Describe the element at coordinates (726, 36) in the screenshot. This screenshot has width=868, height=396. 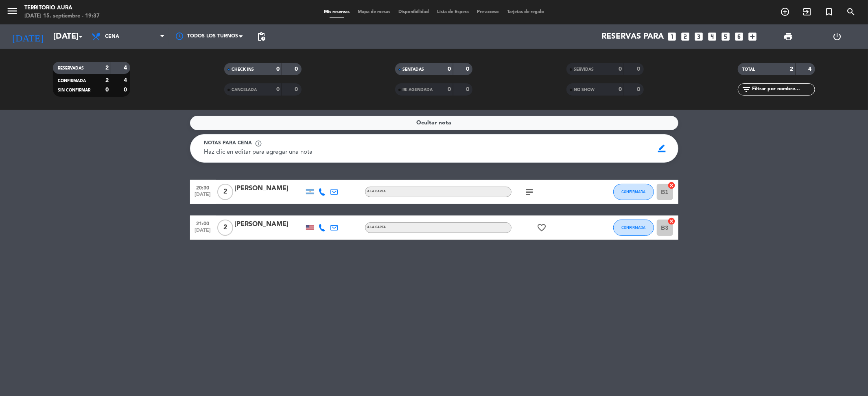
I see `i: looks_5` at that location.